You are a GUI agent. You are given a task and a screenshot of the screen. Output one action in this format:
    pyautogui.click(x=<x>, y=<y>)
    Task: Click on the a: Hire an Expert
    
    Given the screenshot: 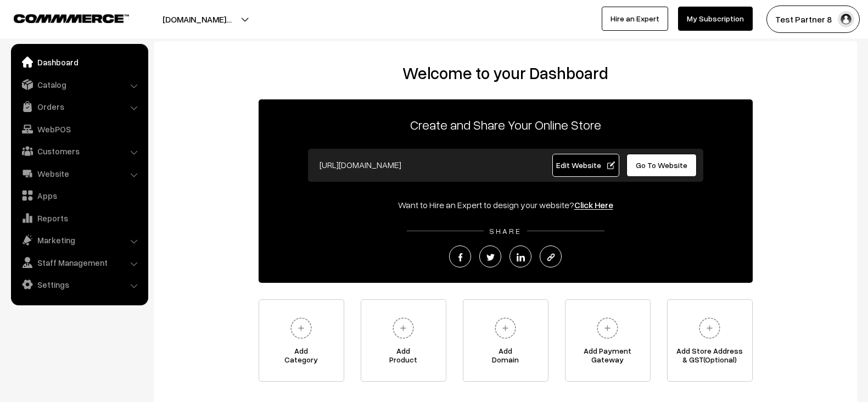 What is the action you would take?
    pyautogui.click(x=634, y=19)
    